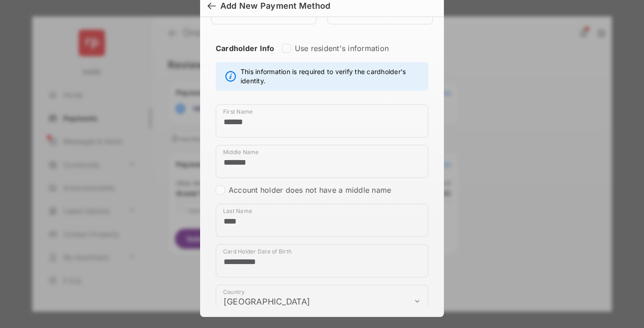 The height and width of the screenshot is (328, 644). Describe the element at coordinates (322, 301) in the screenshot. I see `div: payment_method_screening[postal_addresses][country]` at that location.